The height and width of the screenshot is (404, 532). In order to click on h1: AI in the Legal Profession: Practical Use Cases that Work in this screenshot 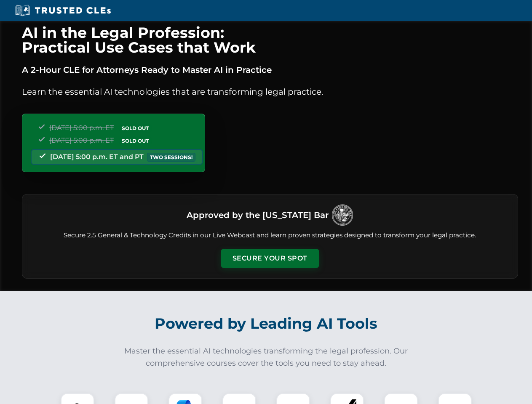, I will do `click(270, 40)`.